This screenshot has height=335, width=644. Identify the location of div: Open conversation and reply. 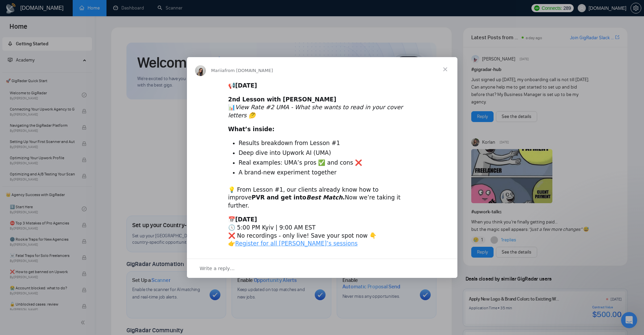
(322, 268).